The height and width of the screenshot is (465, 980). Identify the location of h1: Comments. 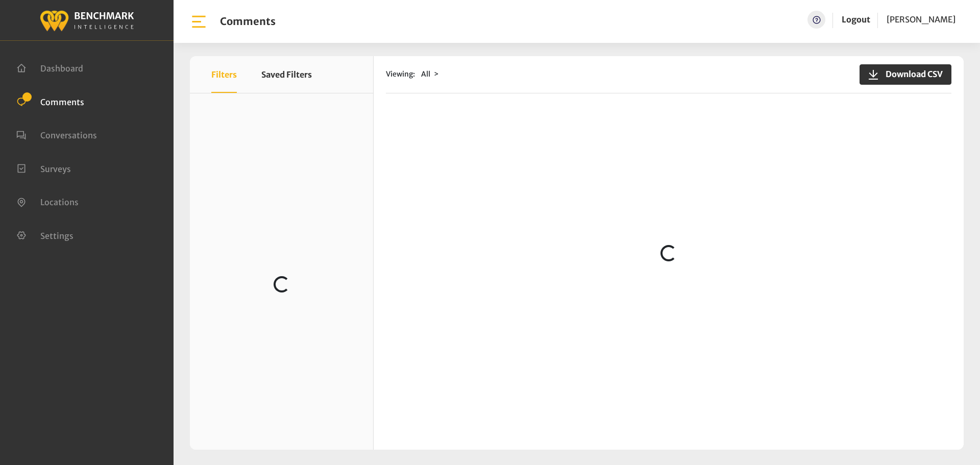
(248, 21).